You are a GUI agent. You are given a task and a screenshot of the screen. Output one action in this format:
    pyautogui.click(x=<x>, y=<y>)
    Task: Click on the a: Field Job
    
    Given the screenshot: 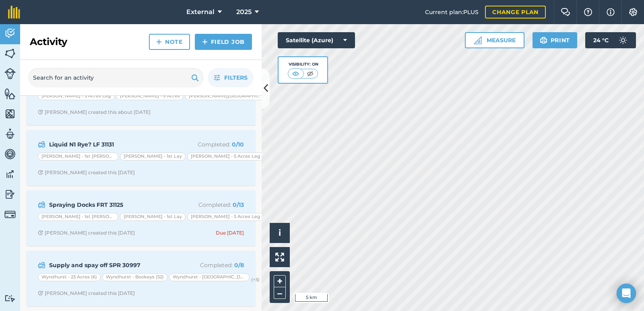 What is the action you would take?
    pyautogui.click(x=223, y=42)
    